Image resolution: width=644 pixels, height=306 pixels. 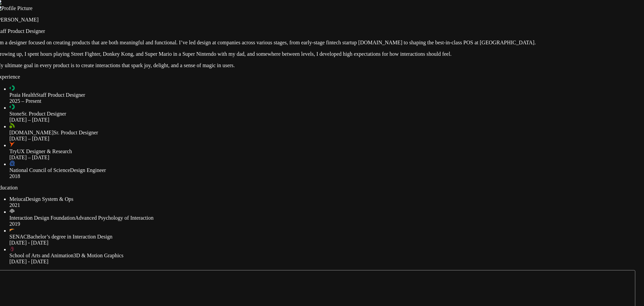 What do you see at coordinates (322, 224) in the screenshot?
I see `div: 2019` at bounding box center [322, 224].